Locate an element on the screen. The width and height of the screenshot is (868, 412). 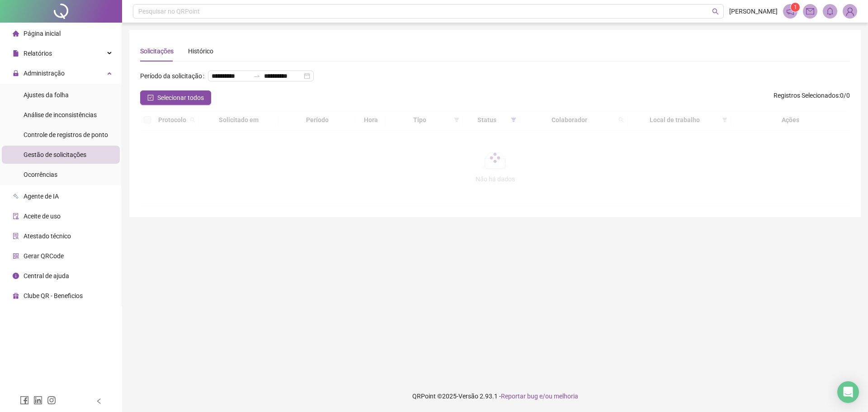
span: Relatórios is located at coordinates (37, 53).